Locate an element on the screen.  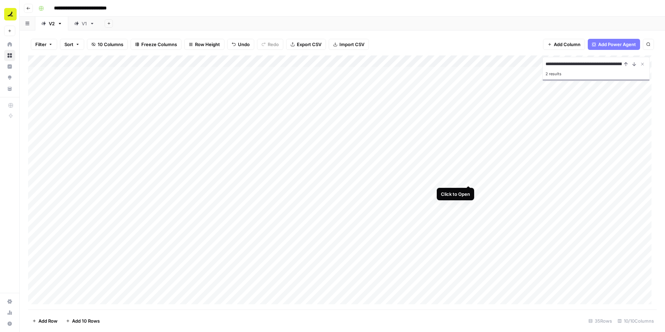
span: Undo is located at coordinates (244, 44).